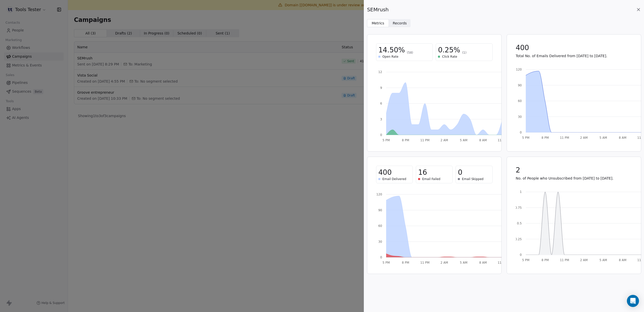 This screenshot has height=312, width=644. What do you see at coordinates (473, 179) in the screenshot?
I see `span: Email Skipped` at bounding box center [473, 179].